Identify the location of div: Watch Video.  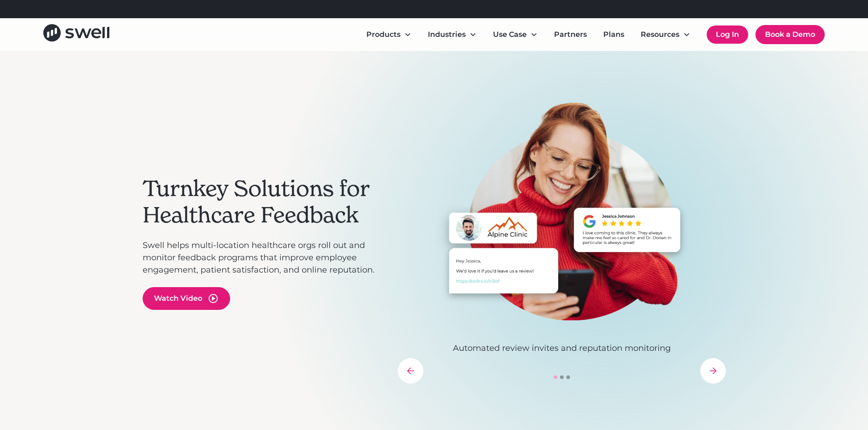
(178, 299).